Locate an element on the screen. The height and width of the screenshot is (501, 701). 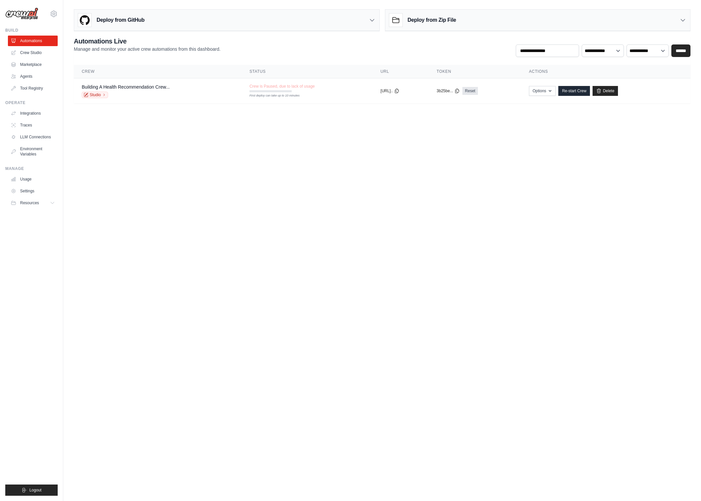
a: Marketplace is located at coordinates (33, 65).